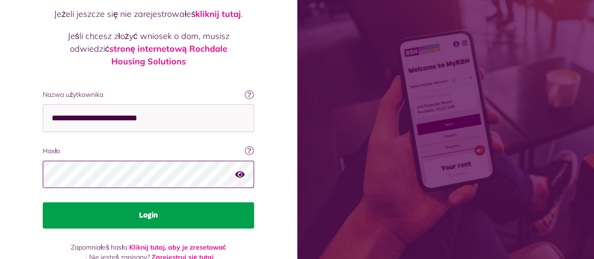 This screenshot has width=594, height=259. What do you see at coordinates (73, 94) in the screenshot?
I see `font: Nazwa użytkownika` at bounding box center [73, 94].